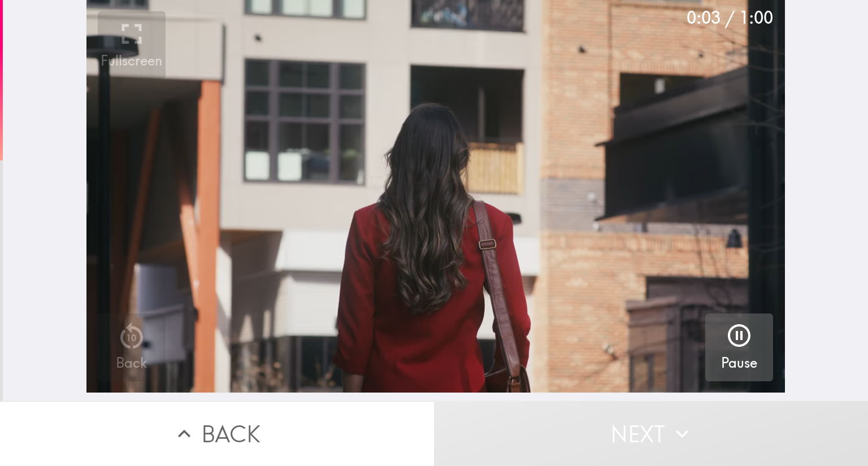 The height and width of the screenshot is (466, 868). Describe the element at coordinates (131, 363) in the screenshot. I see `h5: Back` at that location.